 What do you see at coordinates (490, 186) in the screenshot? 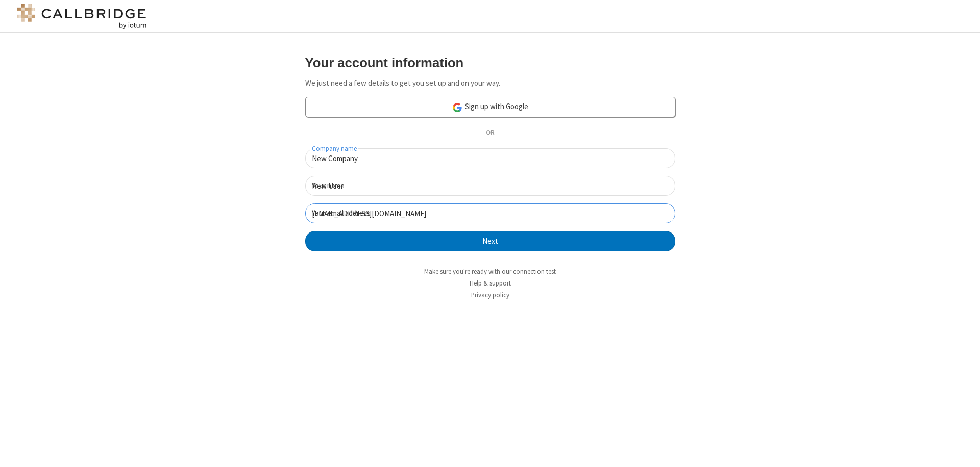
I see `input: Your name` at bounding box center [490, 186].